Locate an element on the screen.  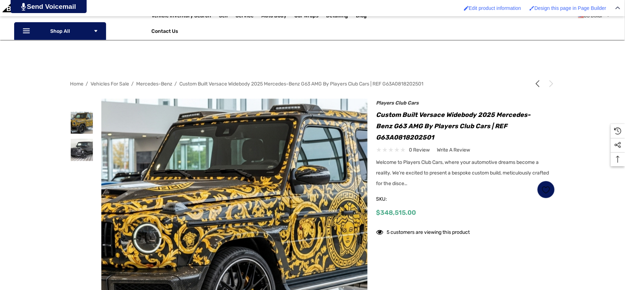
svg: Wish List is located at coordinates (546, 190).